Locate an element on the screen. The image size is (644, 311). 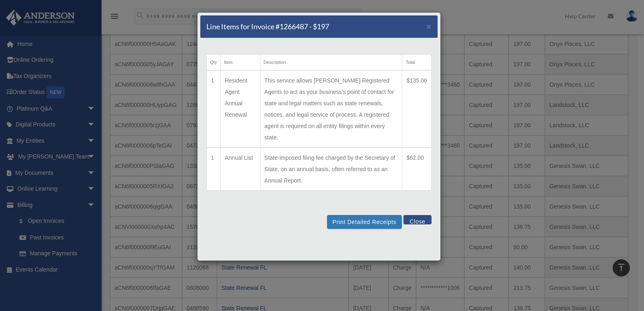
button: Print Detailed Receipts is located at coordinates (364, 222).